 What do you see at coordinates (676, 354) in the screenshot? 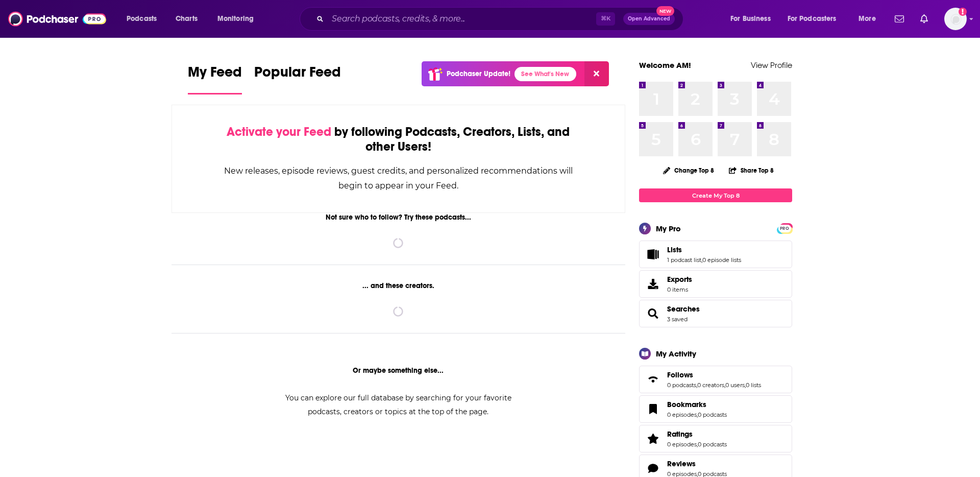
I see `div: My Activity` at bounding box center [676, 354].